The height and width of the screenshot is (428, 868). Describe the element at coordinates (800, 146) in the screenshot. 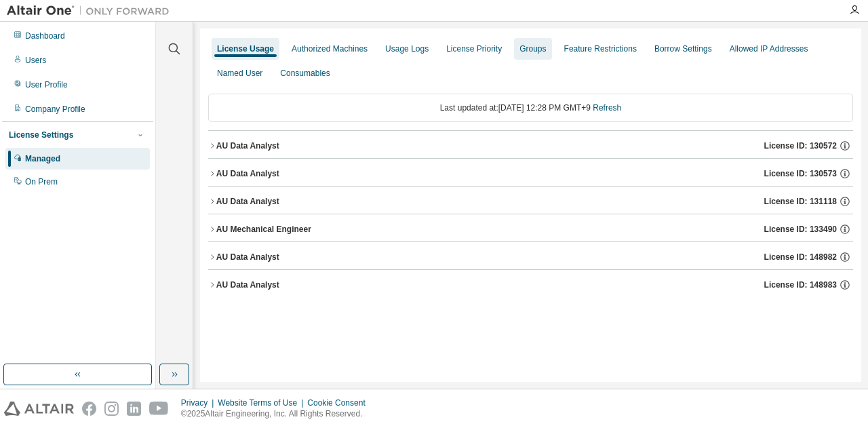

I see `span: License ID: 130572` at that location.